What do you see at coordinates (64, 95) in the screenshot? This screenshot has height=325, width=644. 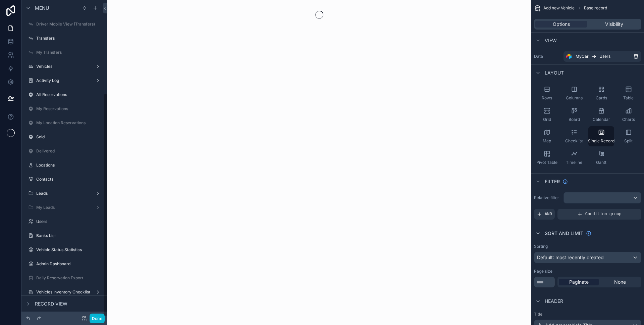 I see `a: All Reservations` at bounding box center [64, 95].